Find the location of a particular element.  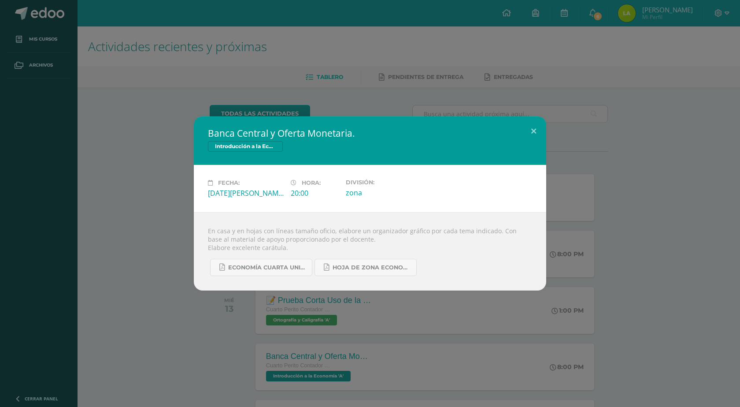

h2: Banca Central y Oferta Monetaria. is located at coordinates (370, 133).